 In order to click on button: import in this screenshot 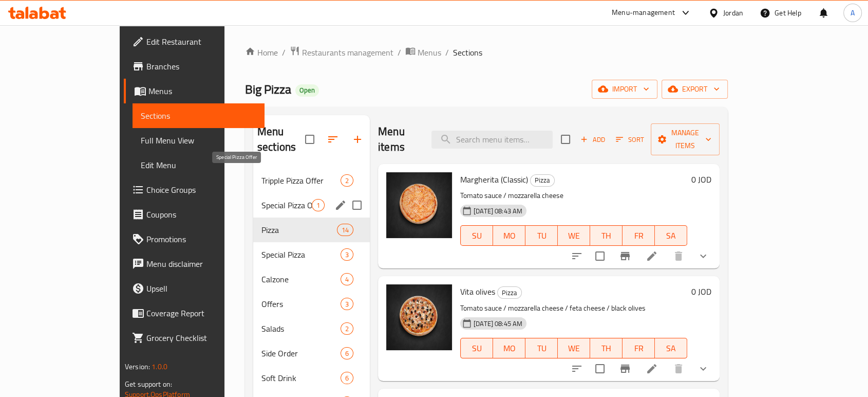, I will do `click(625, 89)`.